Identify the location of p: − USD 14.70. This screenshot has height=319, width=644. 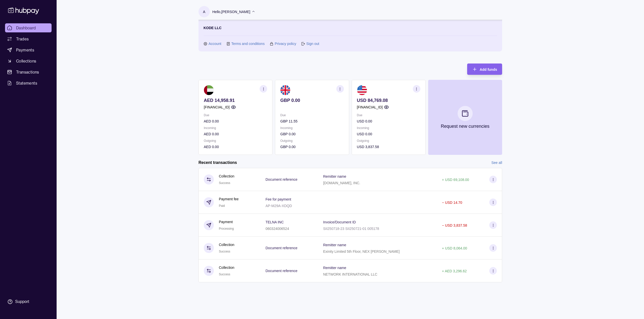
(452, 202).